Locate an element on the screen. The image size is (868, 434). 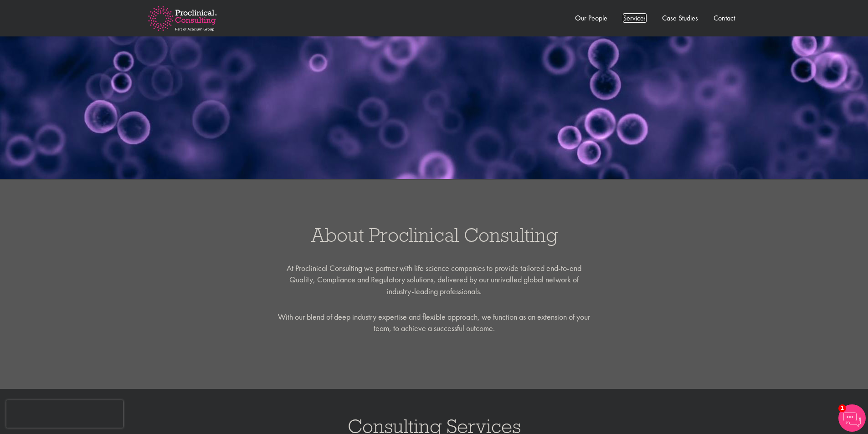
a: Services is located at coordinates (635, 17).